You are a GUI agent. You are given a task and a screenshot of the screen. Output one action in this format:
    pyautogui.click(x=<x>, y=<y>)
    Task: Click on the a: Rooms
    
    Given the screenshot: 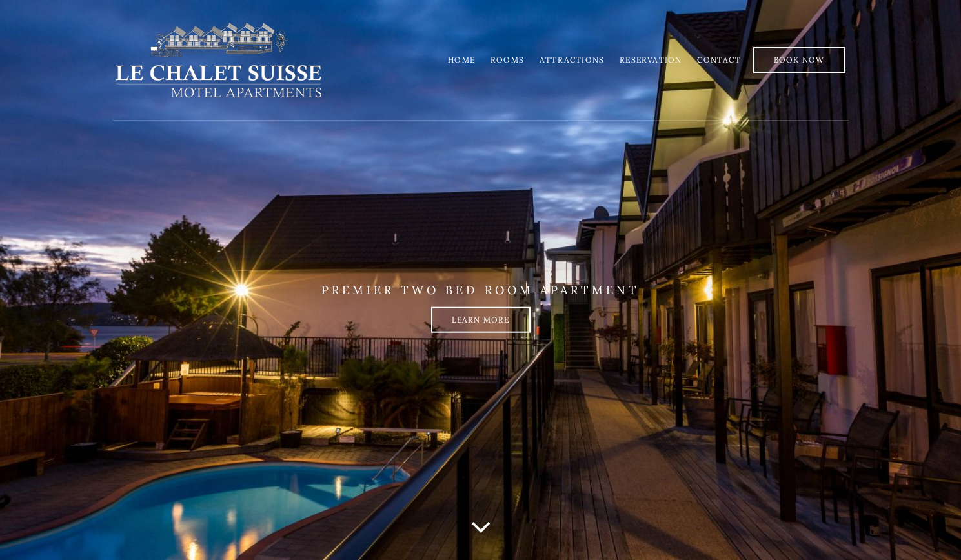 What is the action you would take?
    pyautogui.click(x=508, y=59)
    